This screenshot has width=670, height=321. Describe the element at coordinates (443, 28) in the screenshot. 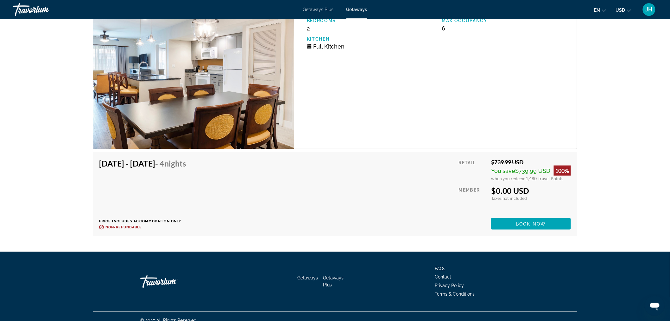

I see `span: 6` at that location.